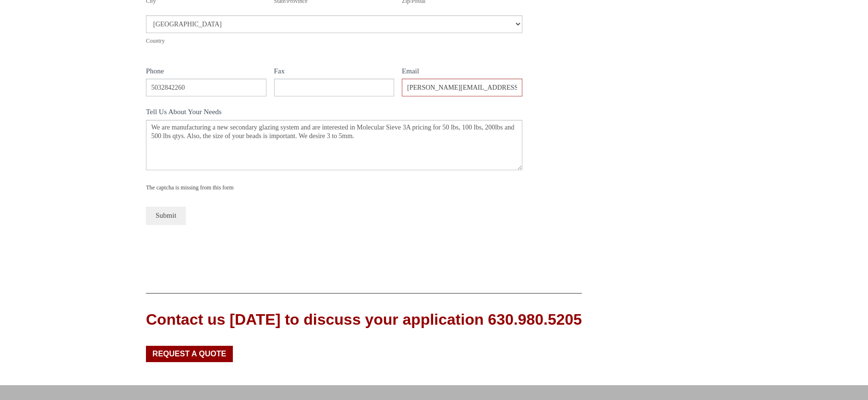  Describe the element at coordinates (334, 187) in the screenshot. I see `div: The captcha is missing from this form` at that location.